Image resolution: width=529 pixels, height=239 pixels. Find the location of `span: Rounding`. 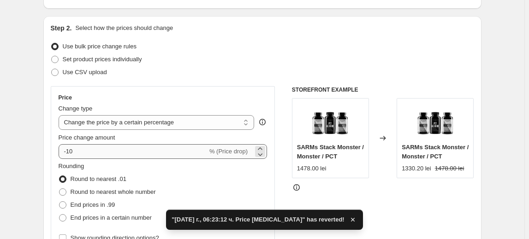

span: Rounding is located at coordinates (72, 166).